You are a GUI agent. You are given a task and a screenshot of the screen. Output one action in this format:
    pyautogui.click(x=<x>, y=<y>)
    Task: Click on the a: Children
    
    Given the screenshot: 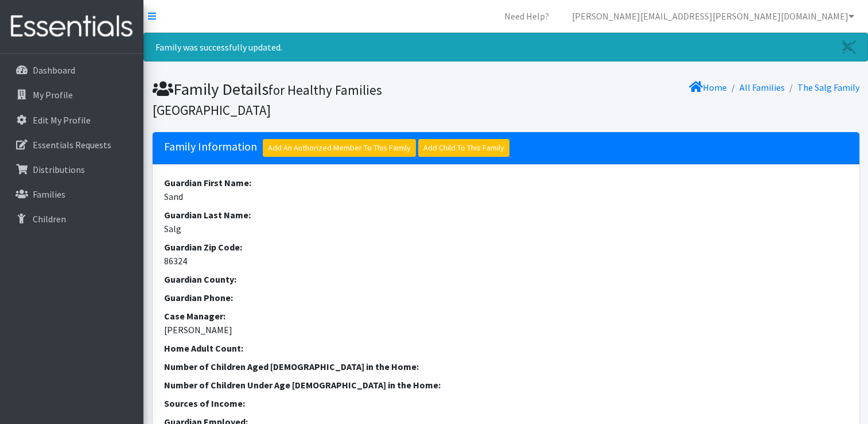 What is the action you would take?
    pyautogui.click(x=72, y=219)
    